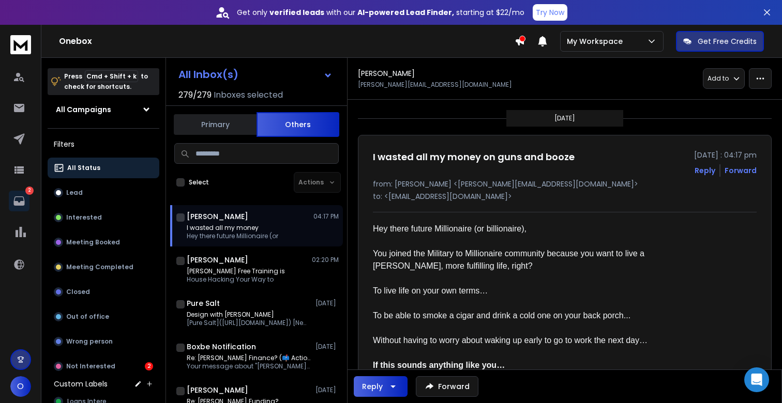 Image resolution: width=782 pixels, height=403 pixels. Describe the element at coordinates (325, 260) in the screenshot. I see `p: 02:20 PM` at that location.